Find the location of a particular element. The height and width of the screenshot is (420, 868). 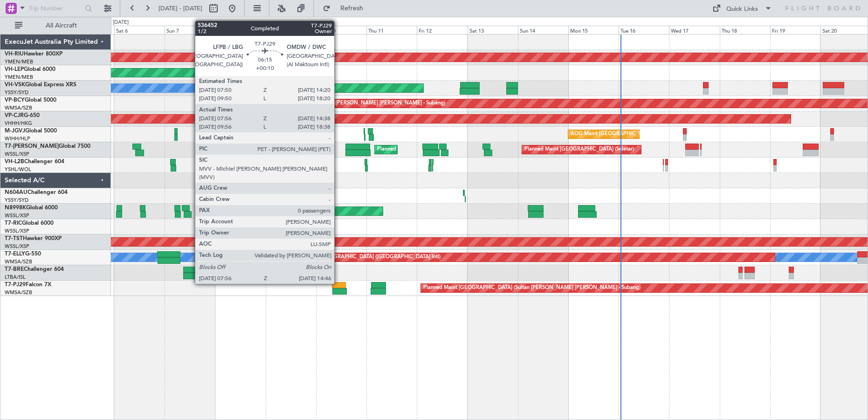

div: Wed 17 is located at coordinates (694, 29).